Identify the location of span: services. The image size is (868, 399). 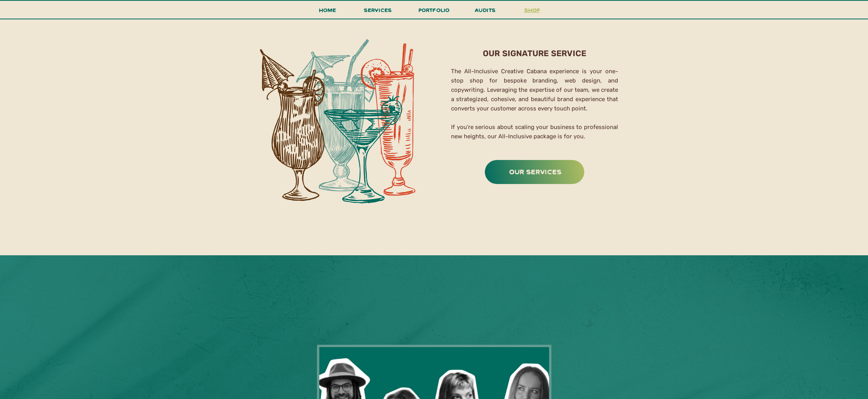
(378, 9).